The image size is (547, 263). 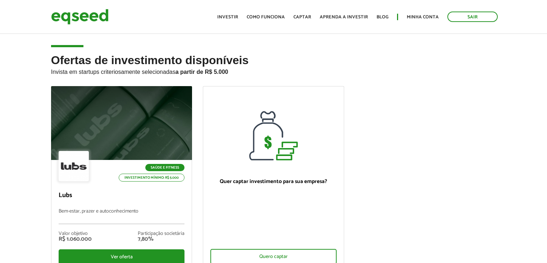 What do you see at coordinates (165, 167) in the screenshot?
I see `p: Saúde e Fitness` at bounding box center [165, 167].